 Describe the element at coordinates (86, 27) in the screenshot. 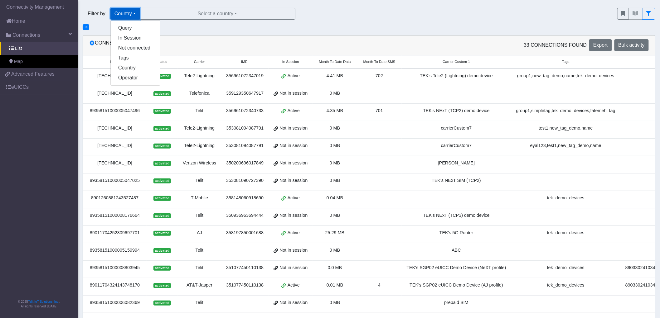

I see `button: Close` at that location.